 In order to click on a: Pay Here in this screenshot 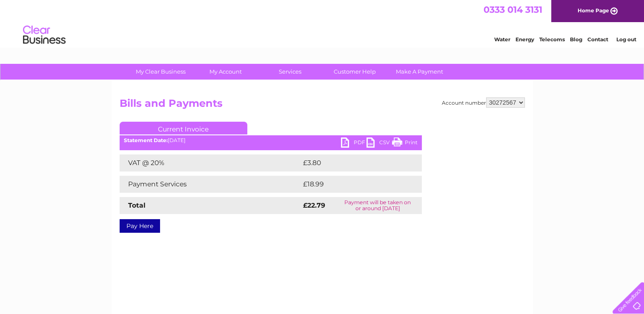, I will do `click(140, 226)`.